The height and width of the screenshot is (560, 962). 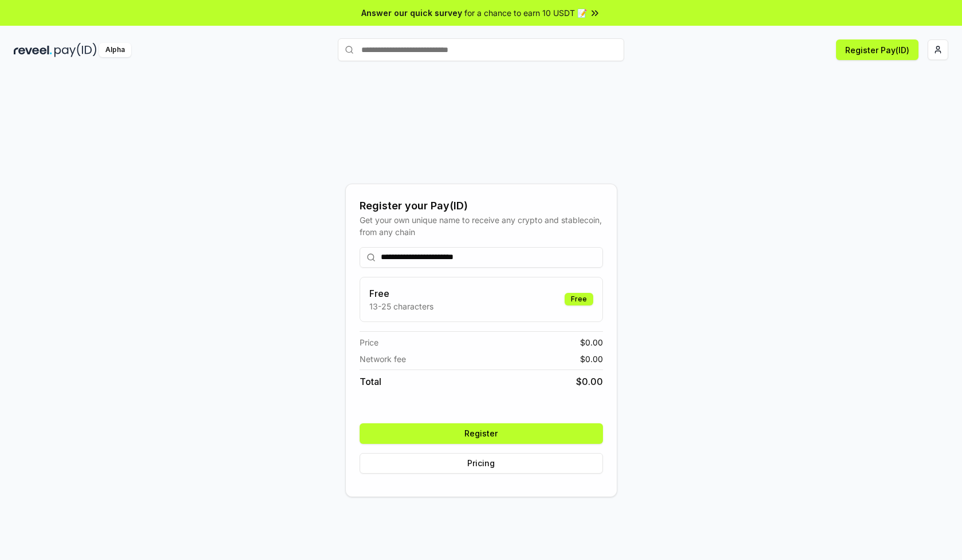 I want to click on div: Register your Pay(ID), so click(x=481, y=206).